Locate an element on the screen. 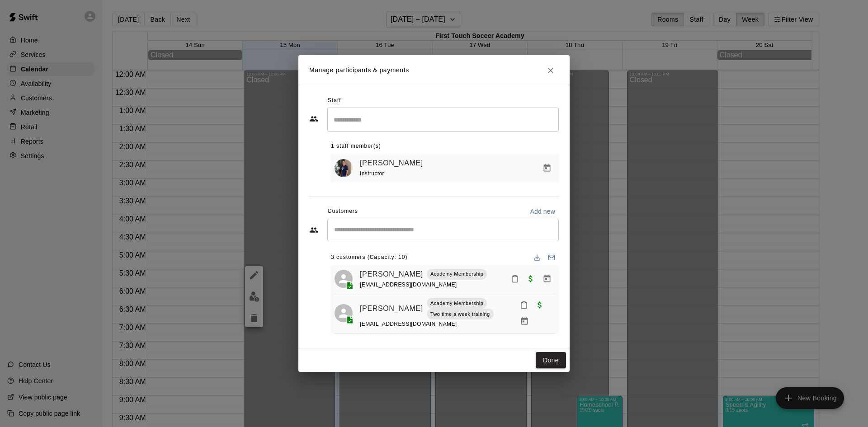  svg: Customers is located at coordinates (314, 230).